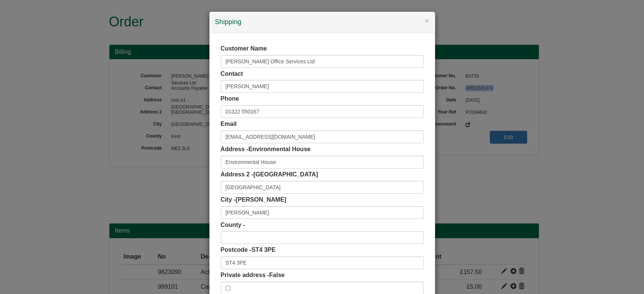 The image size is (644, 294). Describe the element at coordinates (254, 200) in the screenshot. I see `label: City -` at that location.